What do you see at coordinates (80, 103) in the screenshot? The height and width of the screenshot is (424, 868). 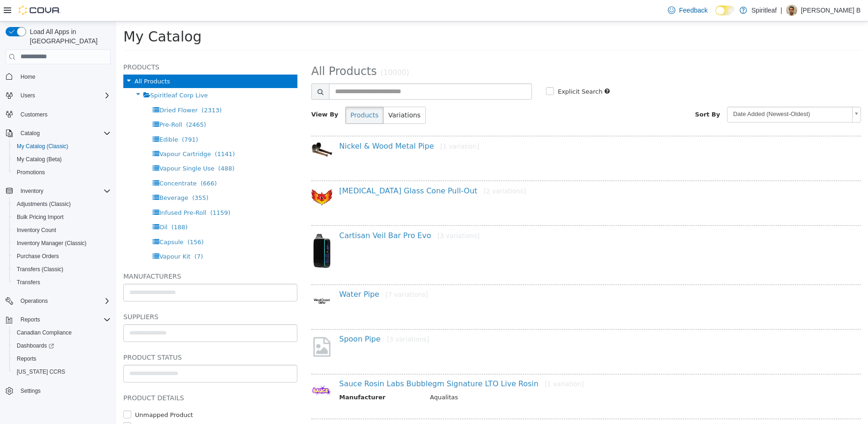 I see `span: (2465)` at bounding box center [80, 103].